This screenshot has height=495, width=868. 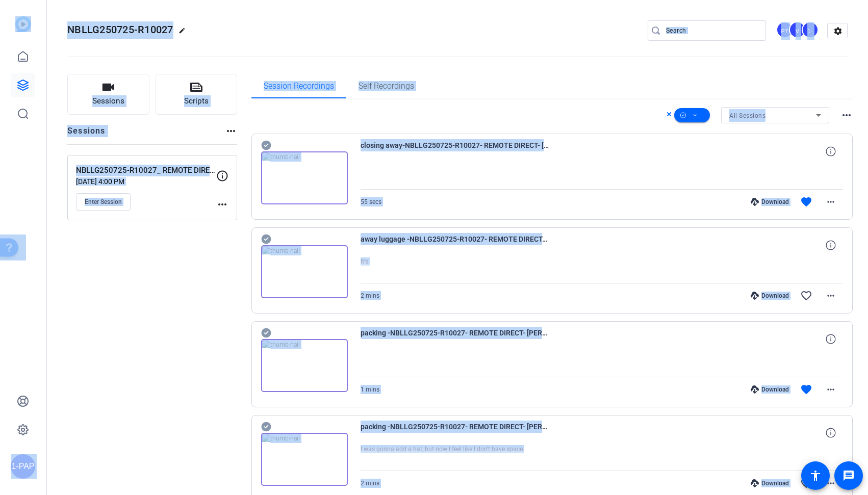 What do you see at coordinates (108, 101) in the screenshot?
I see `span: Sessions` at bounding box center [108, 101].